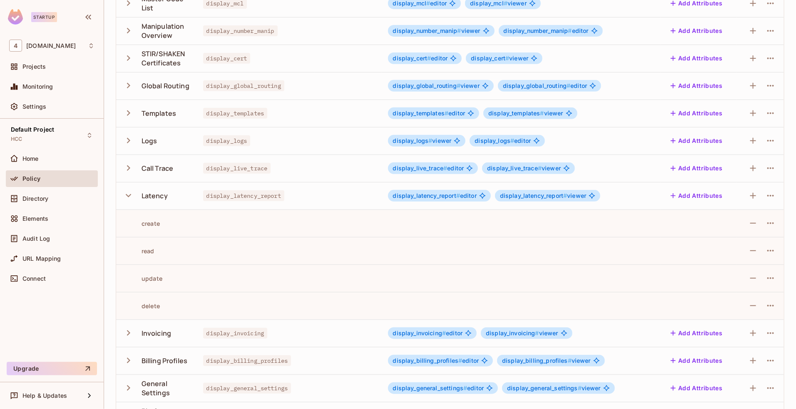  What do you see at coordinates (149, 141) in the screenshot?
I see `div: Logs` at bounding box center [149, 141].